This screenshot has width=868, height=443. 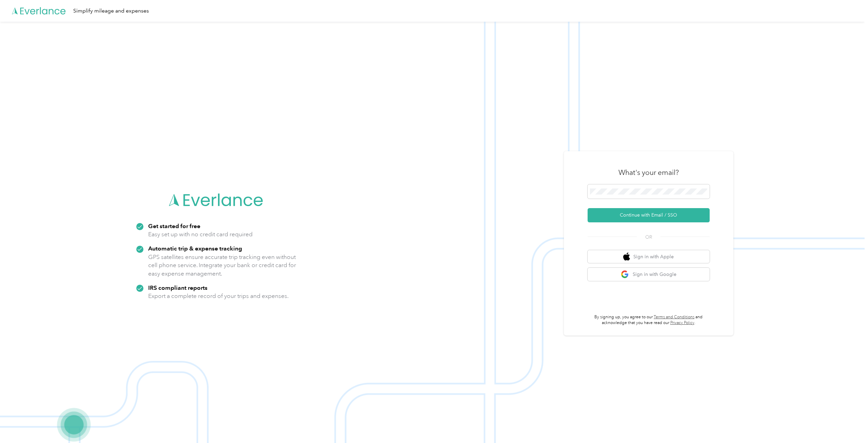 What do you see at coordinates (111, 11) in the screenshot?
I see `div: Simplify mileage and expenses` at bounding box center [111, 11].